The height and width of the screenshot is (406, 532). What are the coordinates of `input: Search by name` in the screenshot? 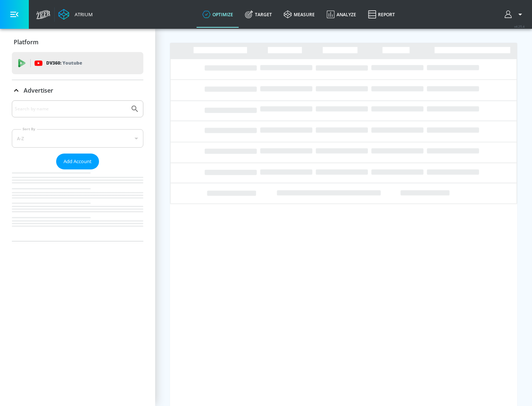 It's located at (71, 109).